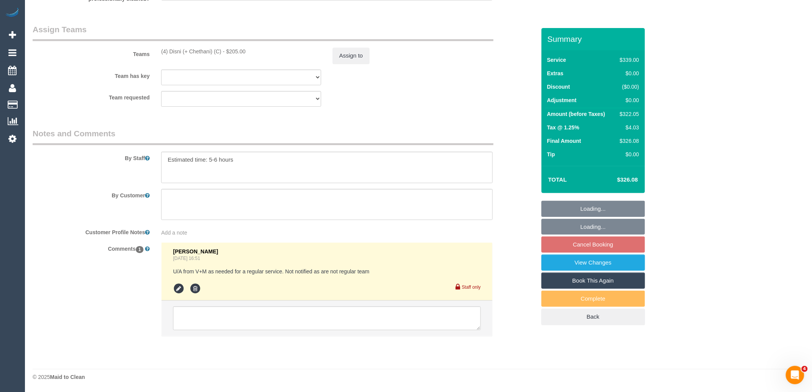 The image size is (812, 392). Describe the element at coordinates (564, 127) in the screenshot. I see `label: Tax @ 1.25%` at that location.